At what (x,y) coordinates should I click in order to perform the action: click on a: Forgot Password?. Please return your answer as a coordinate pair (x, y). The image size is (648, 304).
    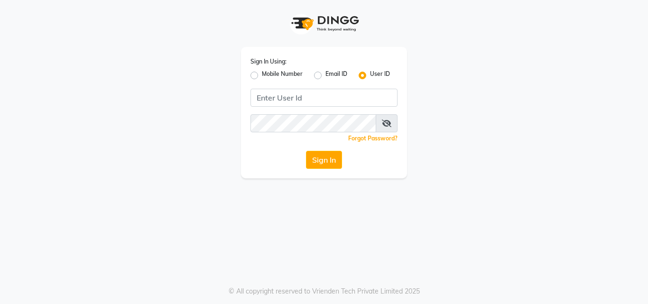
    Looking at the image, I should click on (373, 138).